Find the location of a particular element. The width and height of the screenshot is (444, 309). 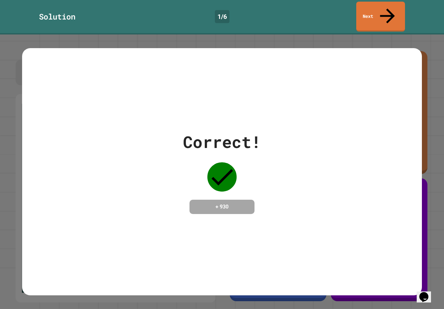

div: 1 / 6 is located at coordinates (222, 17).